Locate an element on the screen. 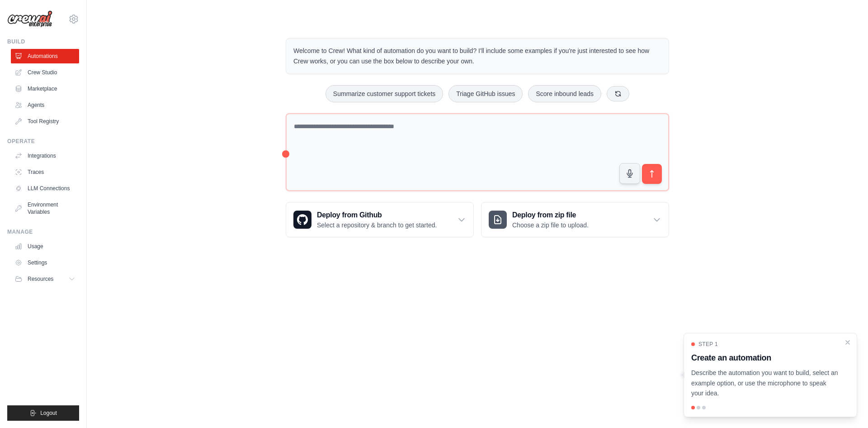  button: Logout is located at coordinates (43, 413).